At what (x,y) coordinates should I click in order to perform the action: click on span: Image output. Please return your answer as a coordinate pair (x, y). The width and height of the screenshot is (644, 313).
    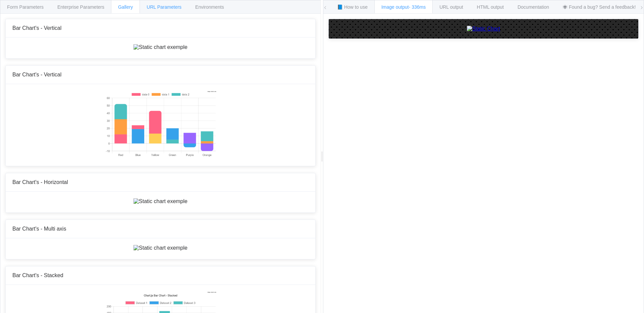
    Looking at the image, I should click on (404, 7).